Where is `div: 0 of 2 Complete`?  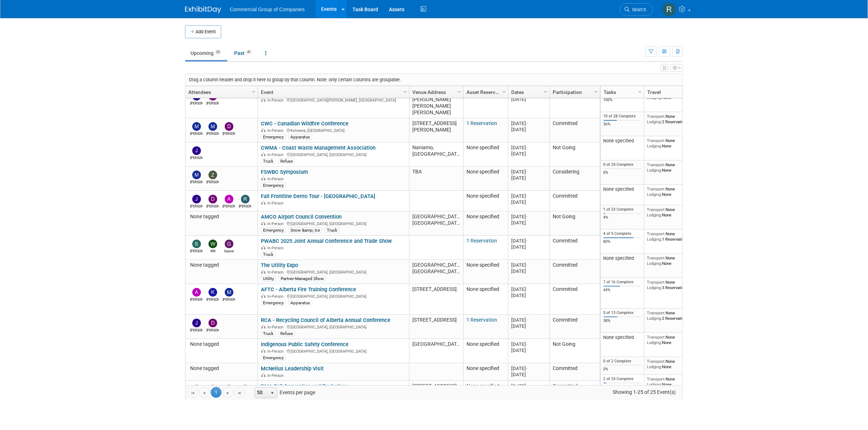
div: 0 of 2 Complete is located at coordinates (622, 361).